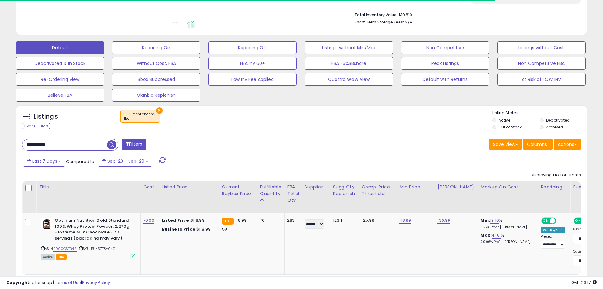  What do you see at coordinates (60, 79) in the screenshot?
I see `button: Re-Ordering View` at bounding box center [60, 79].